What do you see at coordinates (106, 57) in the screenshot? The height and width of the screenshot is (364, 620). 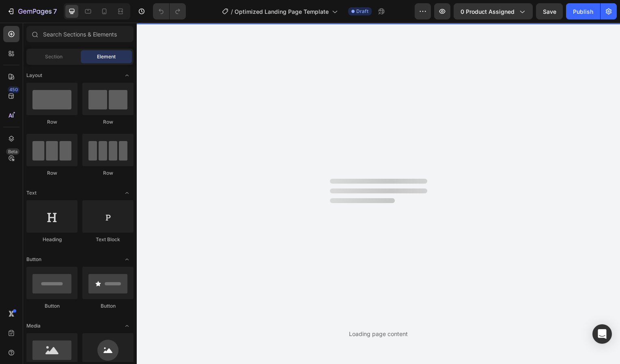 I see `span: Element` at bounding box center [106, 57].